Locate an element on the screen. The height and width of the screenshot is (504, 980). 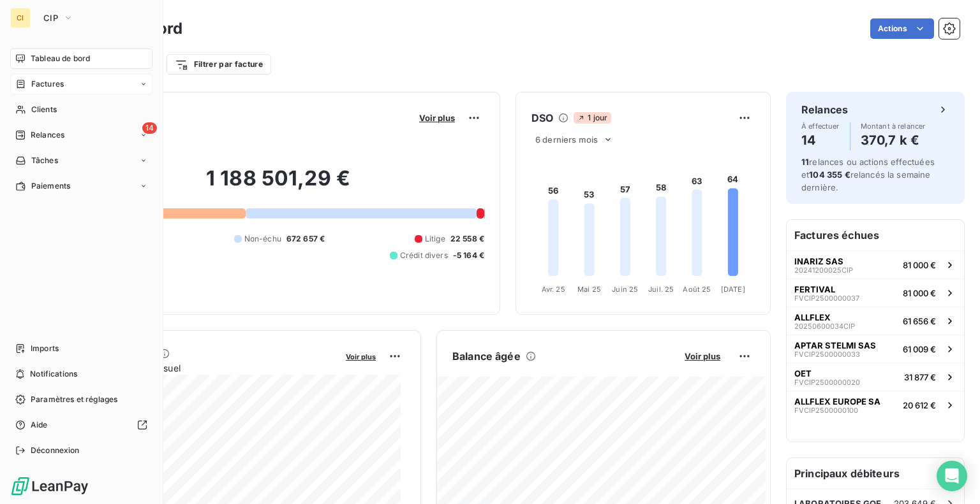
h6: Relances is located at coordinates (824, 110).